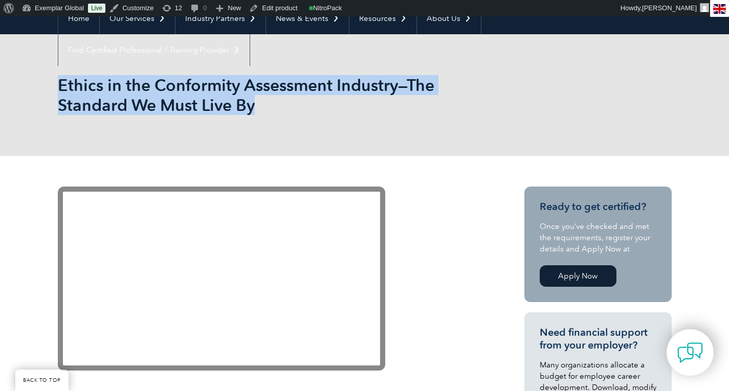 The width and height of the screenshot is (729, 391). Describe the element at coordinates (598, 339) in the screenshot. I see `h3: Need financial support from your employer?` at that location.